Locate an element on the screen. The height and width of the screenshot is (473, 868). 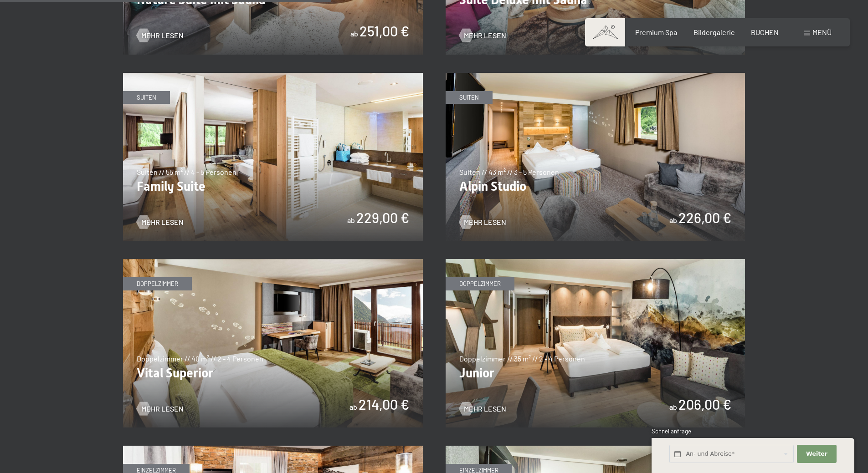
a: Vital Superior is located at coordinates (273, 262).